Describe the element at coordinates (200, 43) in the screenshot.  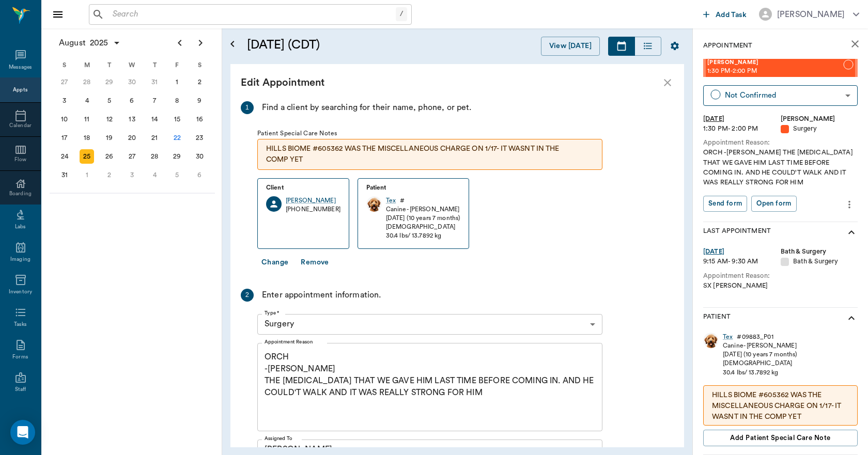
I see `button: Next page` at that location.